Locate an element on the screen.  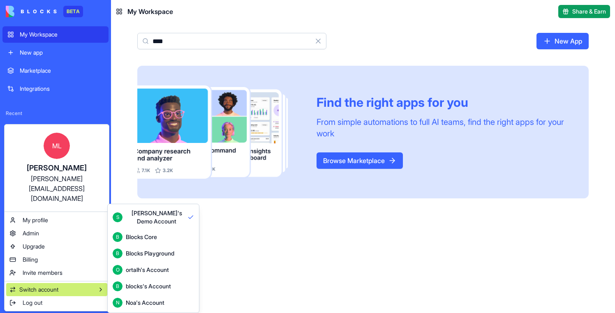
span: Recent is located at coordinates (56, 114).